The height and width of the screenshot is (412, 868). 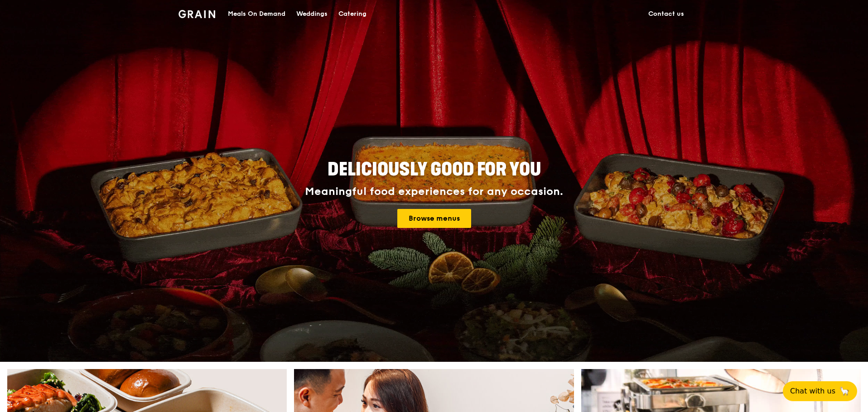 What do you see at coordinates (434, 170) in the screenshot?
I see `span: Deliciously good for you` at bounding box center [434, 170].